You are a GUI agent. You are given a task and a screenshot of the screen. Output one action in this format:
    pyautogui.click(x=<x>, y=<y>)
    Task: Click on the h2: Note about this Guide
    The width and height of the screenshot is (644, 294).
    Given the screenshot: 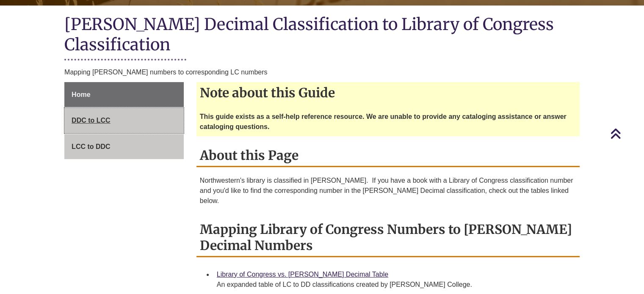 What is the action you would take?
    pyautogui.click(x=388, y=93)
    